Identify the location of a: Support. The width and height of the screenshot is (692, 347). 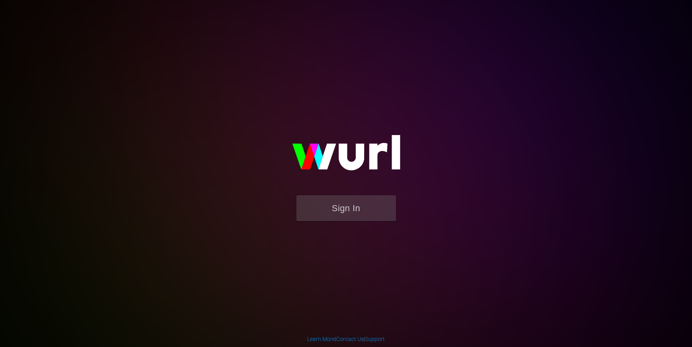
(375, 339).